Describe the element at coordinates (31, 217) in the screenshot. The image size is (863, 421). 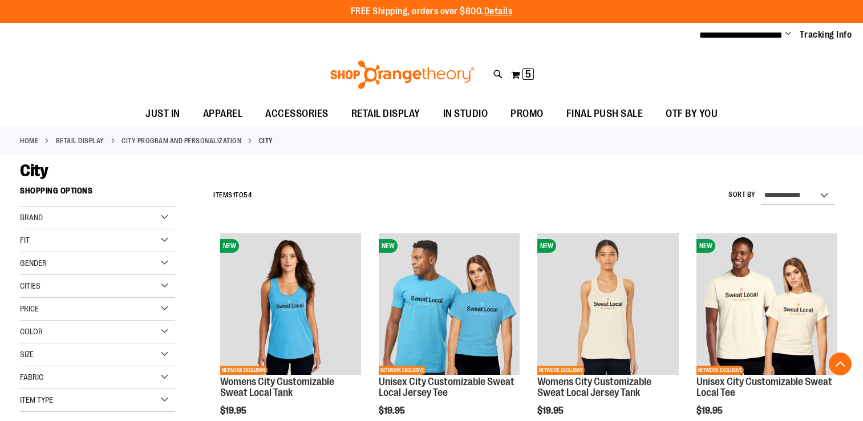
I see `span: Brand` at that location.